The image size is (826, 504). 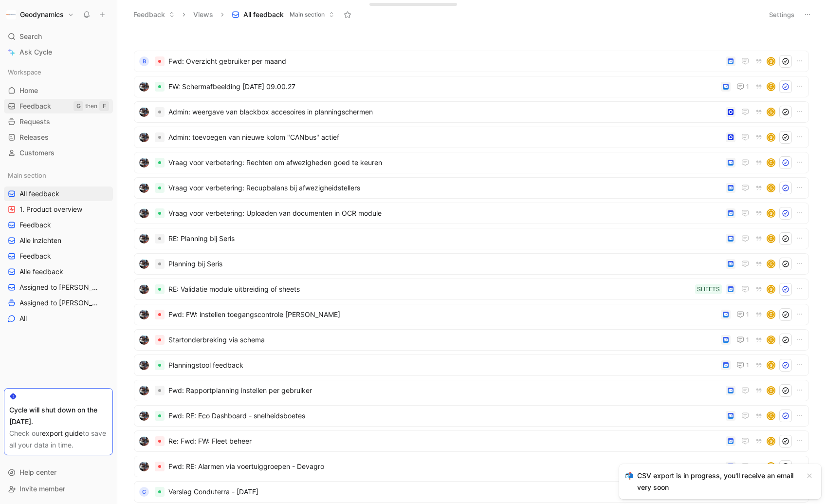 What do you see at coordinates (62, 433) in the screenshot?
I see `a: export guide` at bounding box center [62, 433].